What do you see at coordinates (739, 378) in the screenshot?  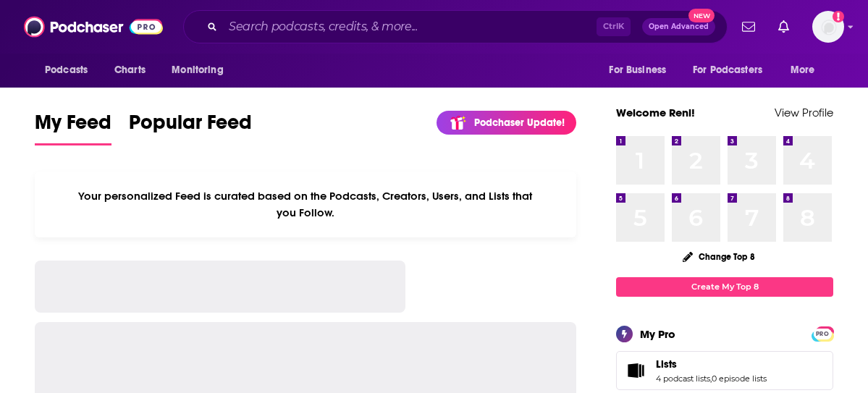 I see `a: 0 episode lists` at bounding box center [739, 378].